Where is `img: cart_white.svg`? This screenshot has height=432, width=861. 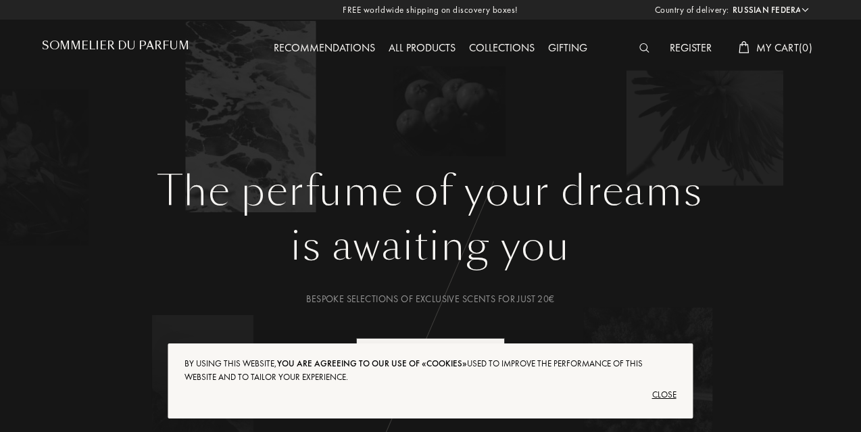 img: cart_white.svg is located at coordinates (744, 47).